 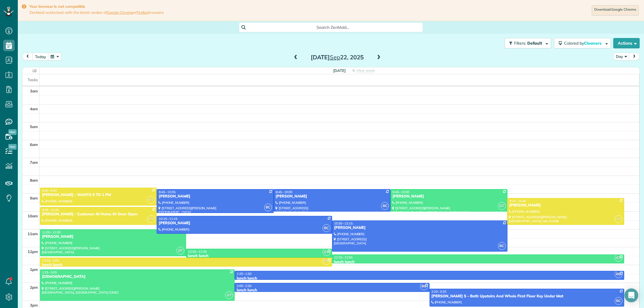 What do you see at coordinates (120, 12) in the screenshot?
I see `a: Google Chrome` at bounding box center [120, 12].